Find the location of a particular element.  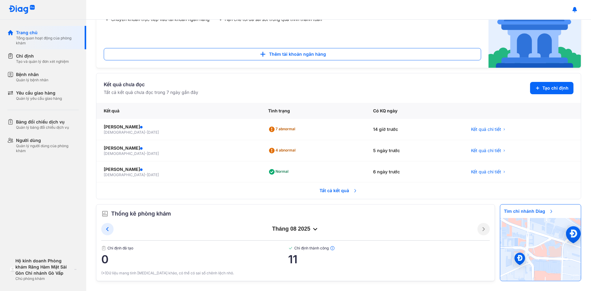

span: Chỉ định đã tạo is located at coordinates (195, 248).